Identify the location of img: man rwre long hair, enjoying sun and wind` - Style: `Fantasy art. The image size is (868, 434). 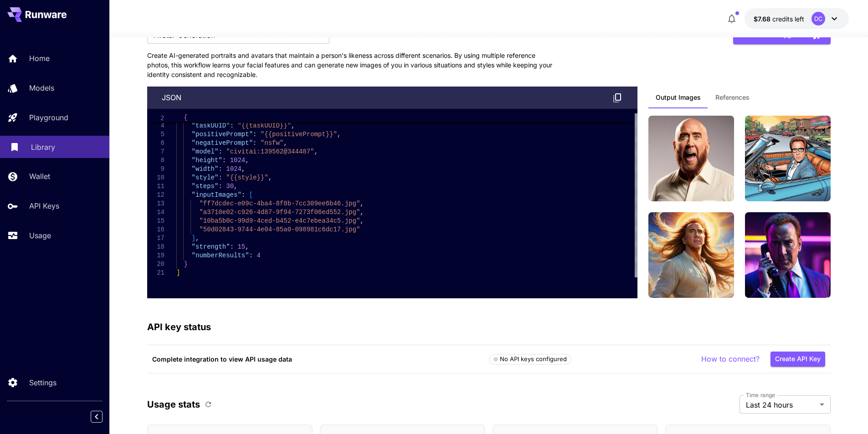
(691, 255).